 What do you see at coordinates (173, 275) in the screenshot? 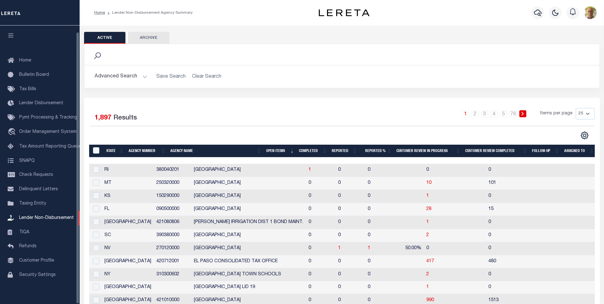
I see `td: 310300602` at bounding box center [173, 275].